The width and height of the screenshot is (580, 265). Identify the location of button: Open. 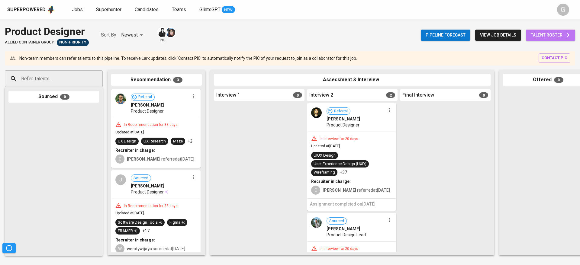
(100, 79).